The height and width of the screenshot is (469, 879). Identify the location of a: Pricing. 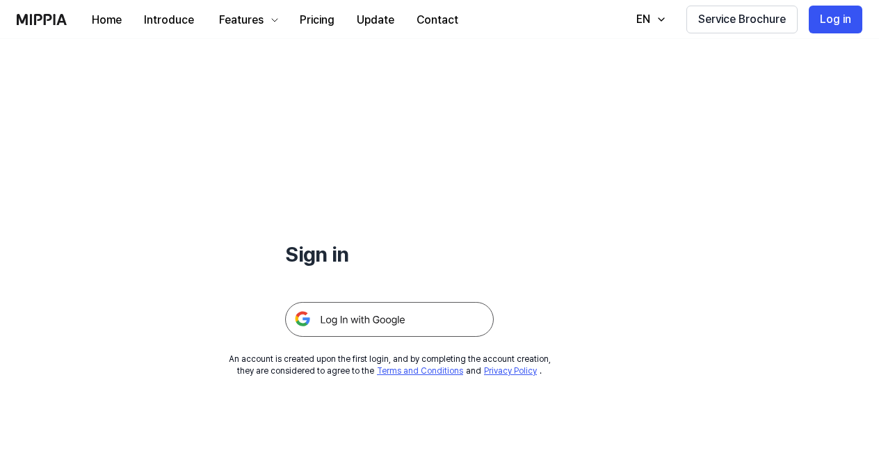
(317, 20).